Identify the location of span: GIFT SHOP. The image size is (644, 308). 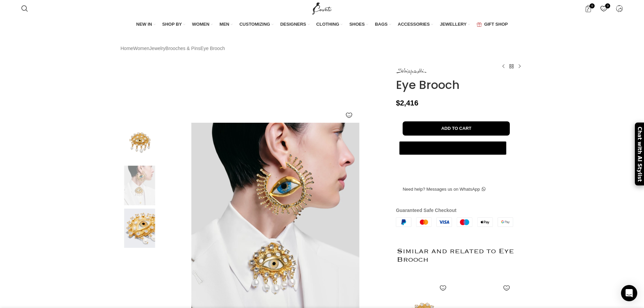
(496, 24).